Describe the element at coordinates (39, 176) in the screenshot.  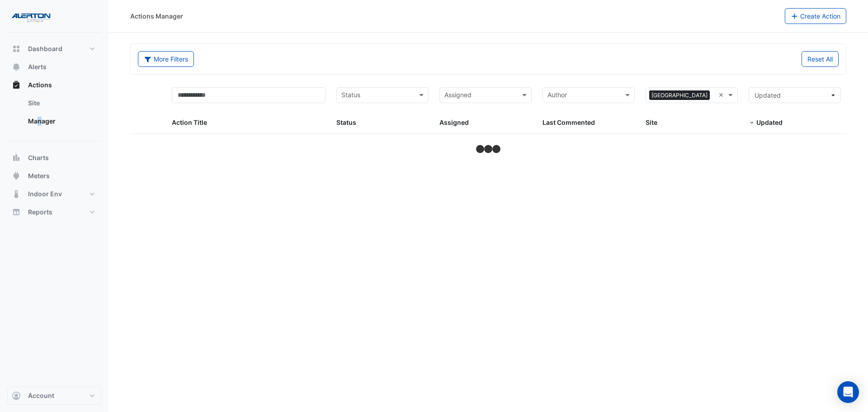
I see `span: Meters` at that location.